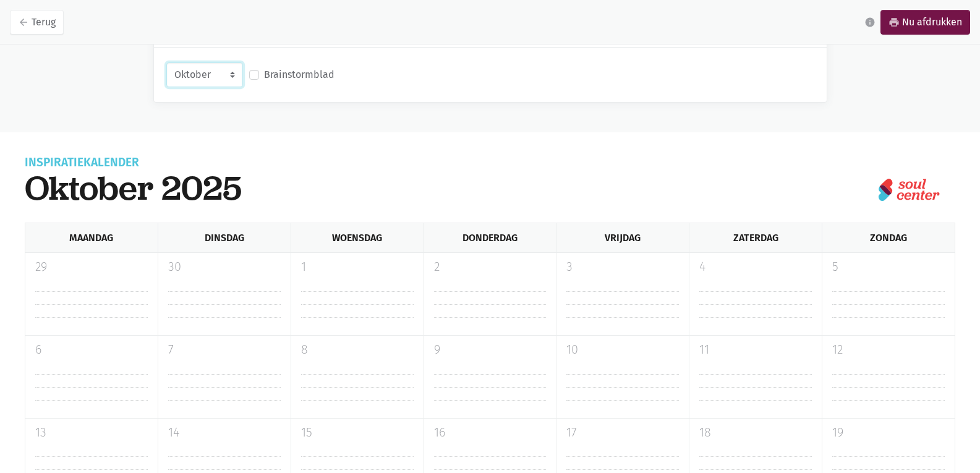 The width and height of the screenshot is (980, 473). I want to click on div: Donderdag, so click(490, 237).